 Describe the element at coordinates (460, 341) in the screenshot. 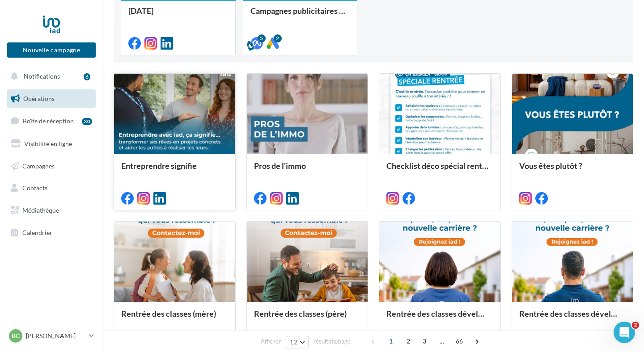

I see `span: 66` at that location.